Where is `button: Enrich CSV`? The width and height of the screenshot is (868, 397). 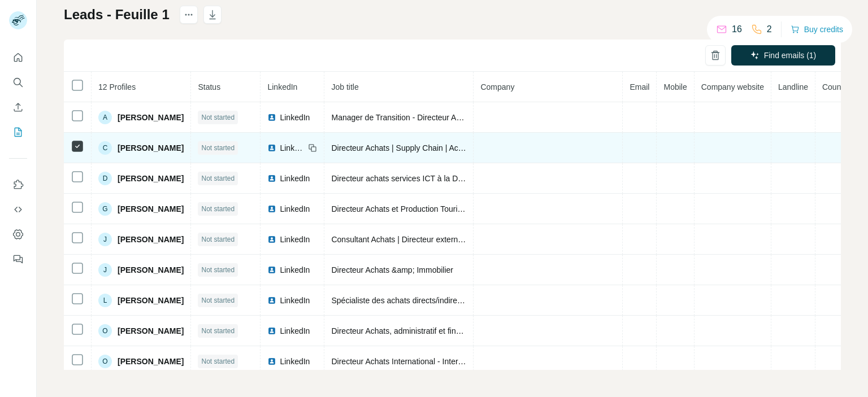
button: Enrich CSV is located at coordinates (18, 108).